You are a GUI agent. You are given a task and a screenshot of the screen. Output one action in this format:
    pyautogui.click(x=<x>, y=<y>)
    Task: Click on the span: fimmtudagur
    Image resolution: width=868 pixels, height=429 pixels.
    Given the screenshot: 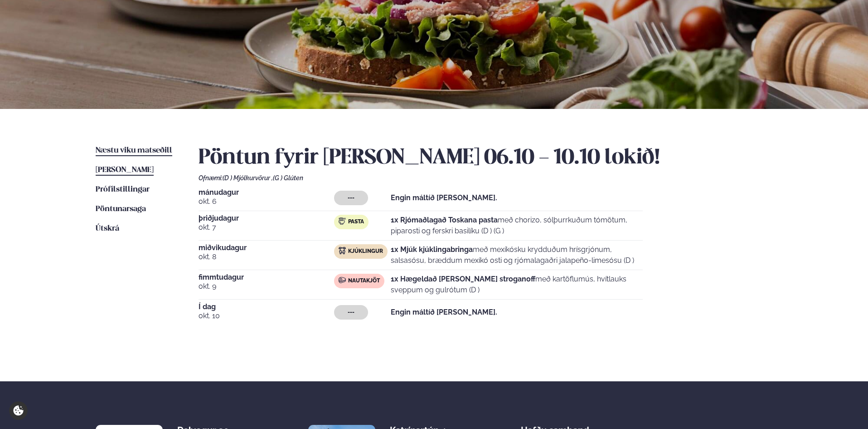 What is the action you would take?
    pyautogui.click(x=266, y=277)
    